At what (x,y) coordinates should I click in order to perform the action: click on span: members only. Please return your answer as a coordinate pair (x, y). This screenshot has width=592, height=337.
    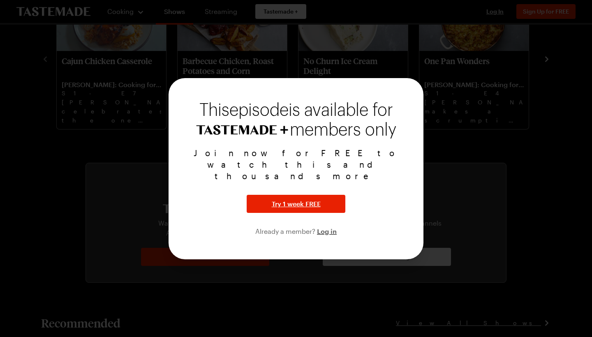
    Looking at the image, I should click on (343, 130).